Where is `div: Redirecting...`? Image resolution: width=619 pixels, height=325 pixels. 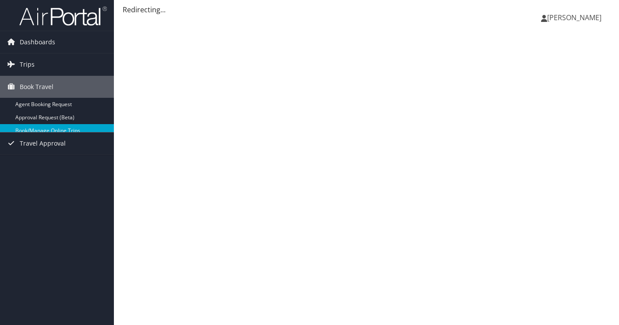
div: Redirecting... is located at coordinates (367, 10).